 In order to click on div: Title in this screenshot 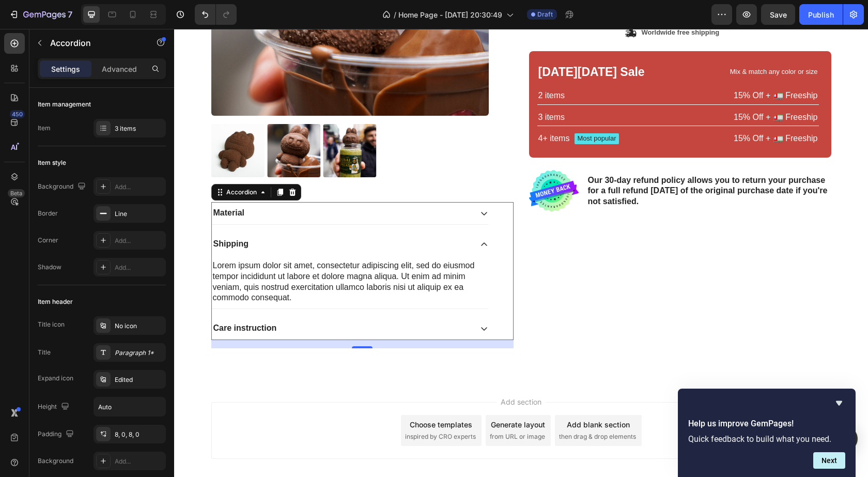, I will do `click(44, 352)`.